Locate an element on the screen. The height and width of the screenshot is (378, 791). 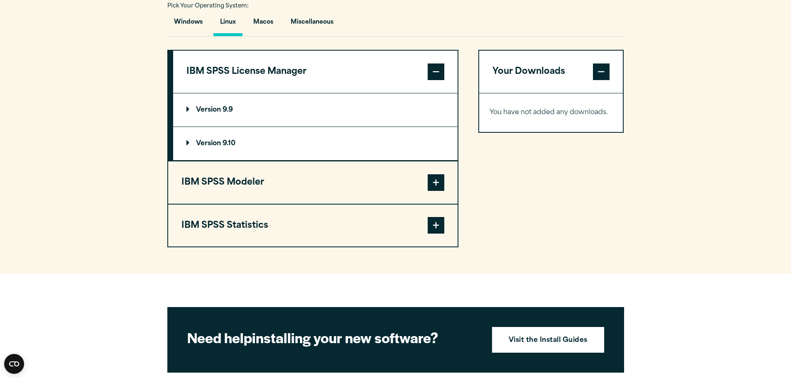
button: Macos is located at coordinates (263, 24).